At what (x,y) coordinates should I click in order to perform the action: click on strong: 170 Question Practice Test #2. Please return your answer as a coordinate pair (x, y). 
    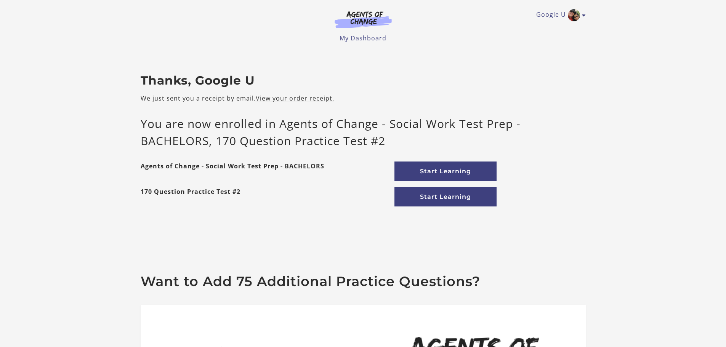
    Looking at the image, I should click on (191, 197).